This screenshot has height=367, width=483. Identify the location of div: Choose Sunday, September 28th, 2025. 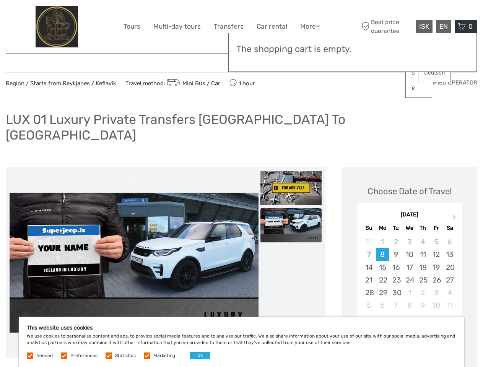
(368, 292).